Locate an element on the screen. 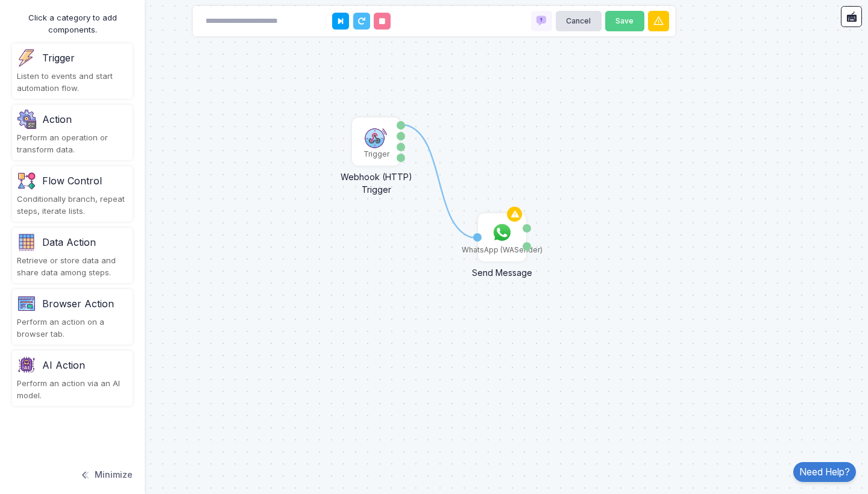 This screenshot has width=868, height=494. div: Listen to events and start automation flow. is located at coordinates (73, 82).